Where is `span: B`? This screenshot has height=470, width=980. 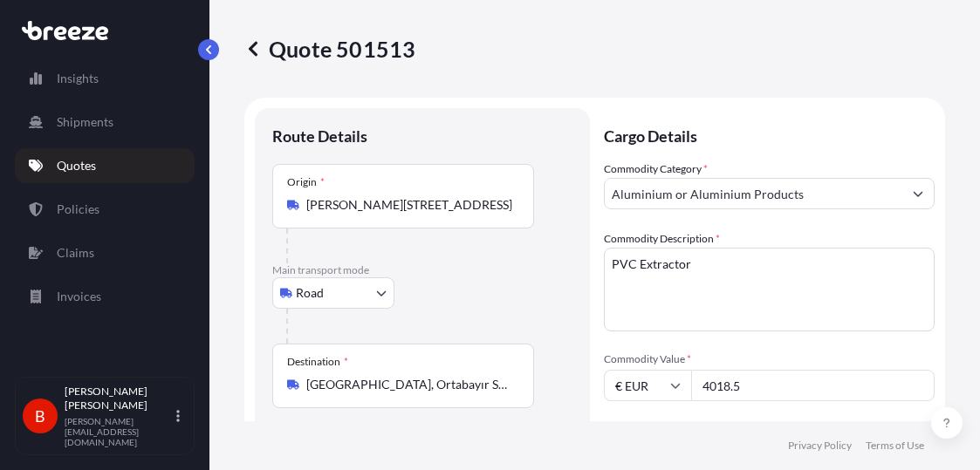 span: B is located at coordinates (40, 416).